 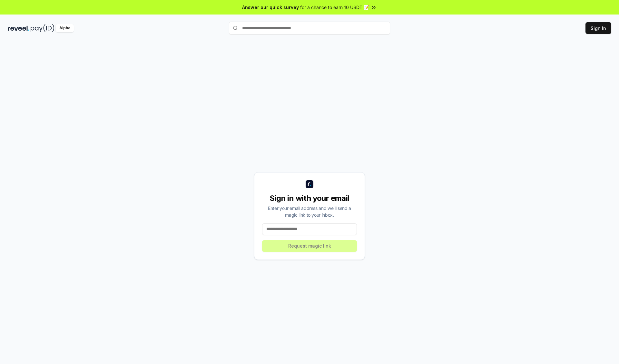 What do you see at coordinates (65, 28) in the screenshot?
I see `div: Alpha` at bounding box center [65, 28].